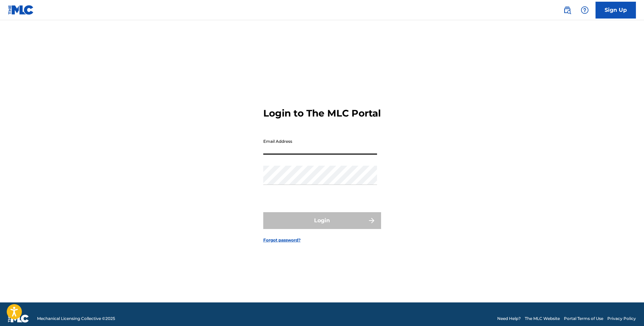  Describe the element at coordinates (583, 319) in the screenshot. I see `a: Portal Terms of Use` at that location.